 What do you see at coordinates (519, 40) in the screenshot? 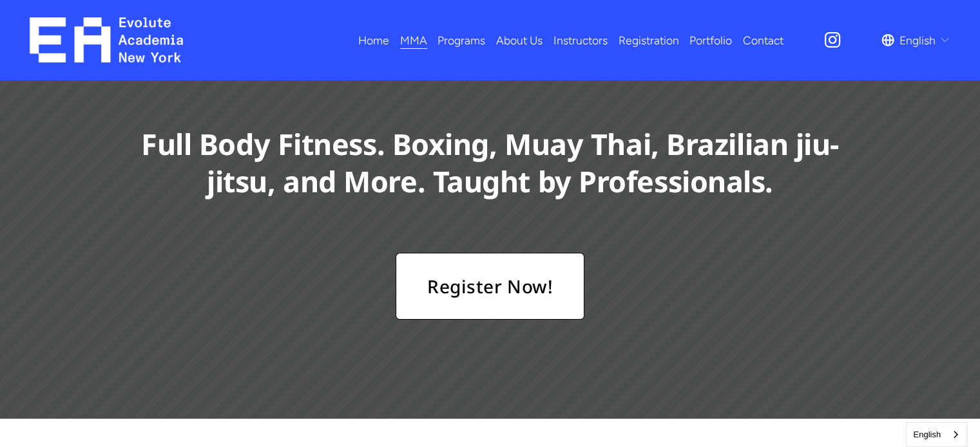
I see `a: About Us` at bounding box center [519, 40].